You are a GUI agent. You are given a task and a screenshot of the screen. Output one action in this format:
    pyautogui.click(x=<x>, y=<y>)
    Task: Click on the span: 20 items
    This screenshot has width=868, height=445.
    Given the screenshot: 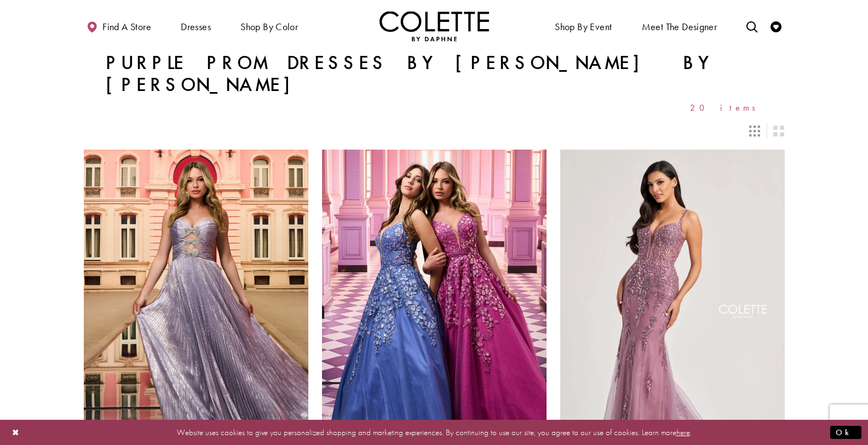 What is the action you would take?
    pyautogui.click(x=726, y=107)
    